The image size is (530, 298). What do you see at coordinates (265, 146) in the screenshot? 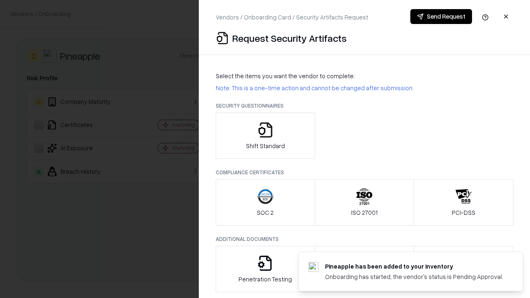
I see `p: Shift Standard` at bounding box center [265, 146].